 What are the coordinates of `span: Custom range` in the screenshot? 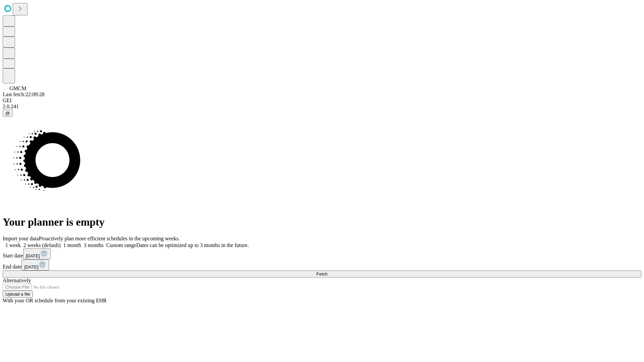 It's located at (121, 245).